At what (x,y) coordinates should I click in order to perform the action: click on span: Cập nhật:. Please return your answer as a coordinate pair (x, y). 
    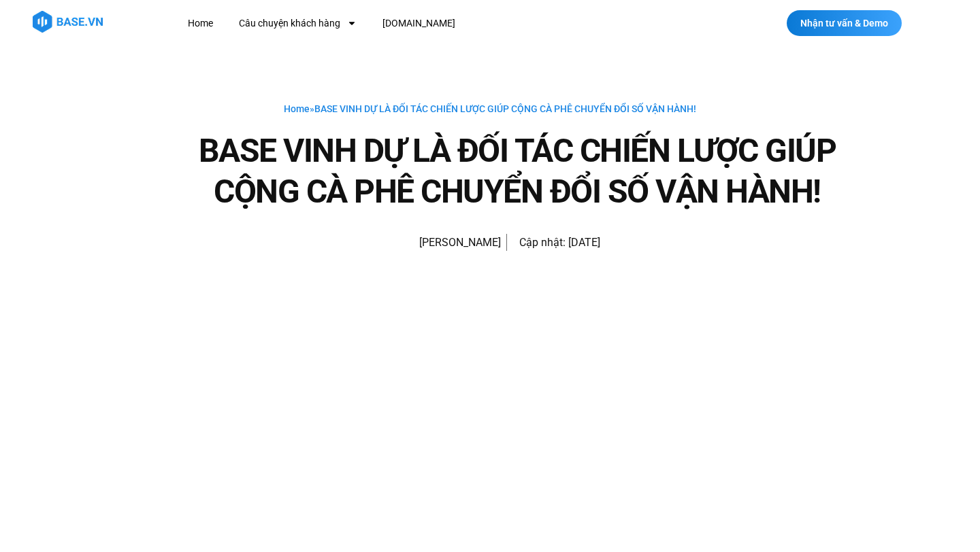
    Looking at the image, I should click on (542, 242).